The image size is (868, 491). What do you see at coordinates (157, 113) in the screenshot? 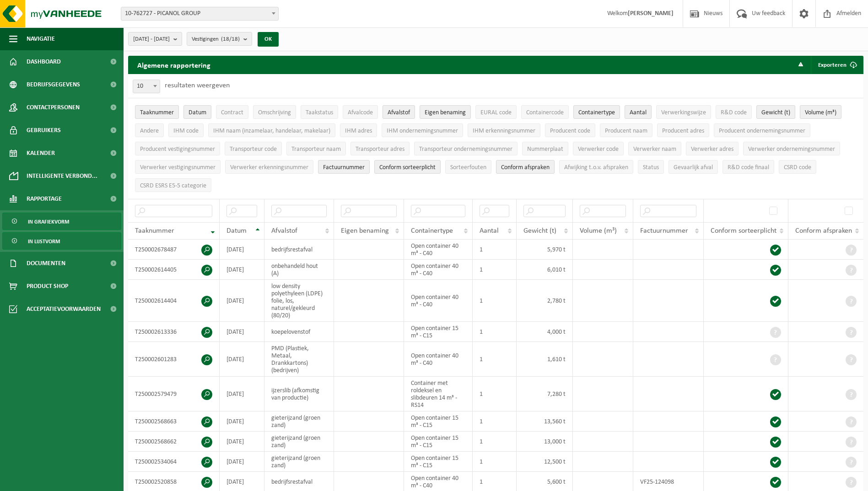
I see `span: Taaknummer` at bounding box center [157, 113].